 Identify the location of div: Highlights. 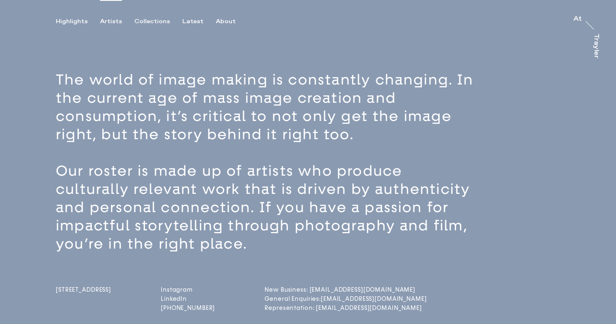
(72, 22).